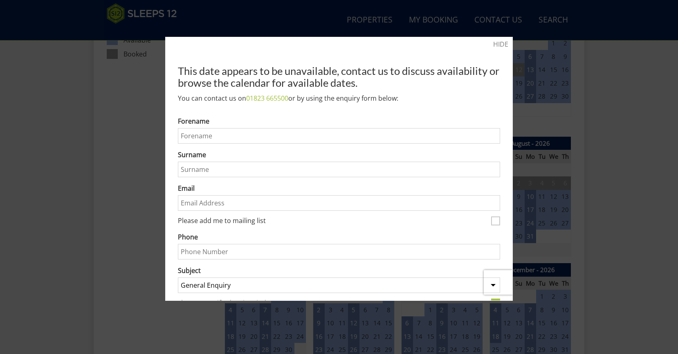 The height and width of the screenshot is (354, 678). I want to click on label: Phone, so click(339, 237).